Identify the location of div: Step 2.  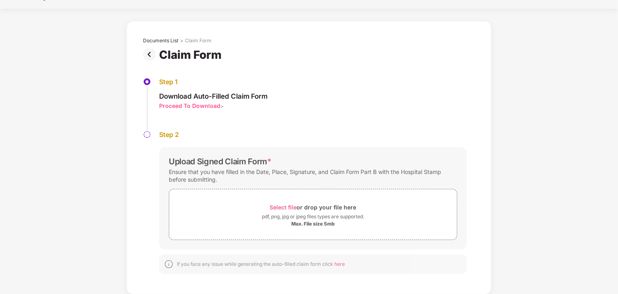
(313, 135).